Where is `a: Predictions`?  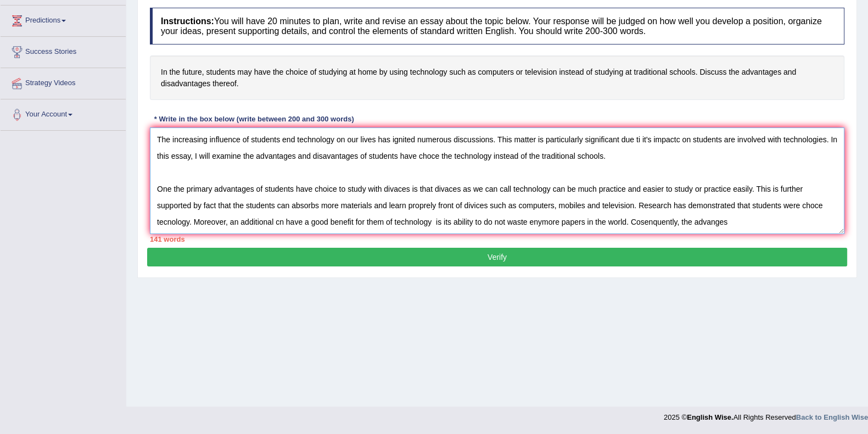
a: Predictions is located at coordinates (63, 20).